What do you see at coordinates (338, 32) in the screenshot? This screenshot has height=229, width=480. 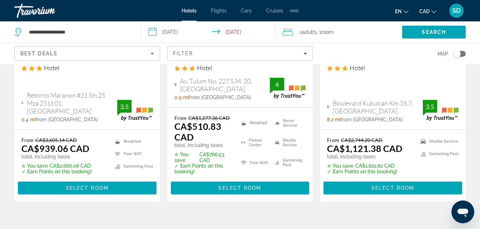 I see `button: Travelers: 2 adults, 0 children` at bounding box center [338, 32].